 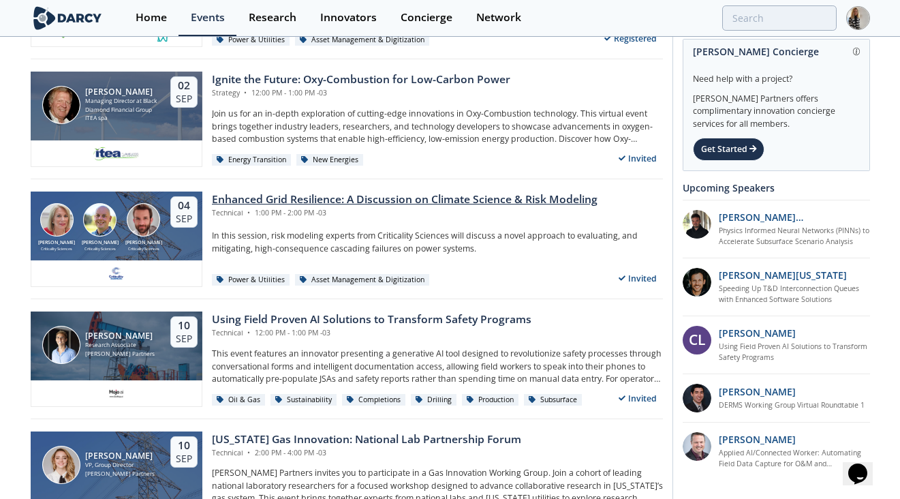 What do you see at coordinates (438, 242) in the screenshot?
I see `p: In this session, risk modeling experts from Criticality Sciences will discuss a novel approach to...` at bounding box center [438, 242].